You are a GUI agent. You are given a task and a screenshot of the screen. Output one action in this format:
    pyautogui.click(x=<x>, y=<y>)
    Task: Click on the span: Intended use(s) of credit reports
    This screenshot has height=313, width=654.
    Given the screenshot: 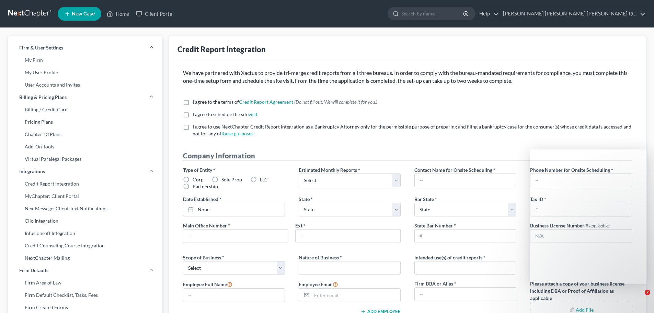 What is the action you would take?
    pyautogui.click(x=449, y=257)
    